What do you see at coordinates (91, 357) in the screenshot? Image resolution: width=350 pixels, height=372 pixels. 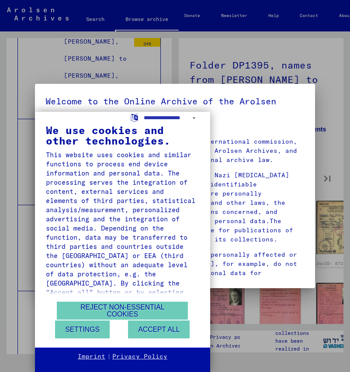 I see `a: Imprint` at bounding box center [91, 357].